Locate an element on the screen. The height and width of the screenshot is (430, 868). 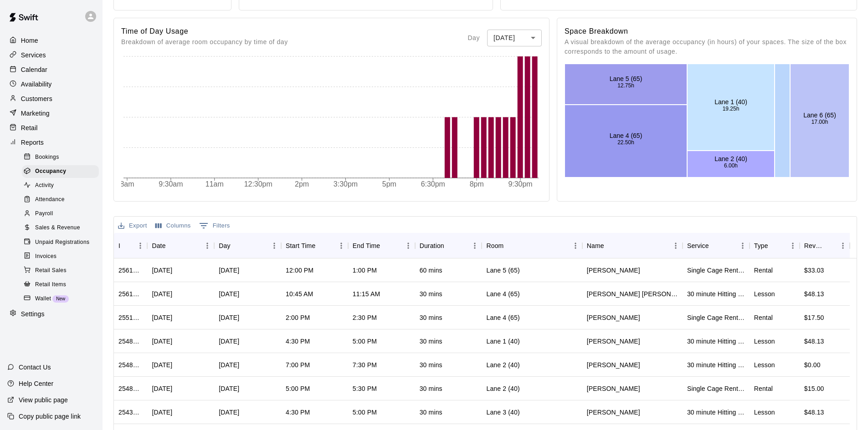
a: Marketing is located at coordinates (51, 114).